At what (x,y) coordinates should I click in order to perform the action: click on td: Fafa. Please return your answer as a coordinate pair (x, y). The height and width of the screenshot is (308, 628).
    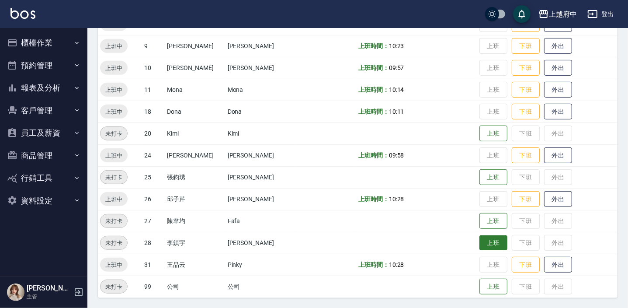
    Looking at the image, I should click on (260, 221).